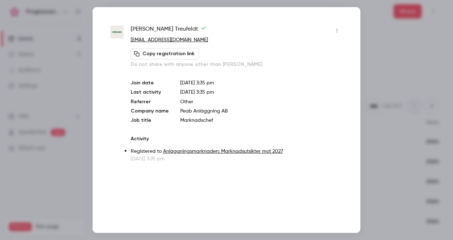  What do you see at coordinates (223, 151) in the screenshot?
I see `a: Anläggningsmarknaden: Marknadsutsikter mot 2027` at bounding box center [223, 151].